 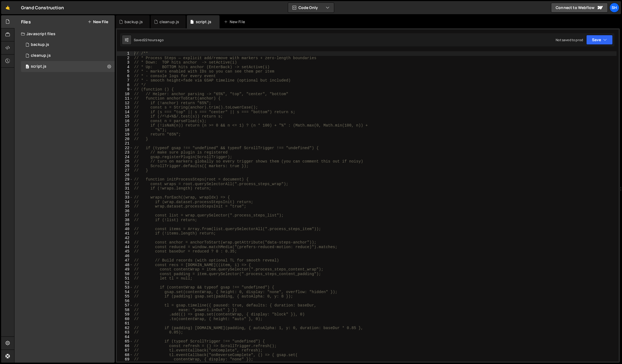 What do you see at coordinates (235, 22) in the screenshot?
I see `div: New File` at bounding box center [235, 22].